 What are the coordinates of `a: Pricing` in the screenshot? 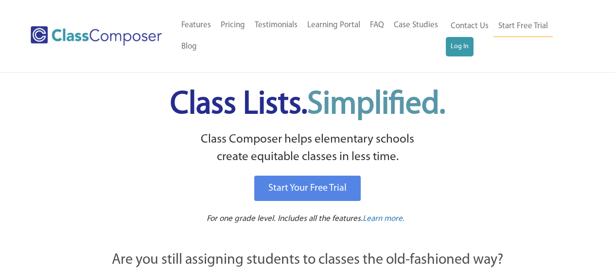 It's located at (233, 25).